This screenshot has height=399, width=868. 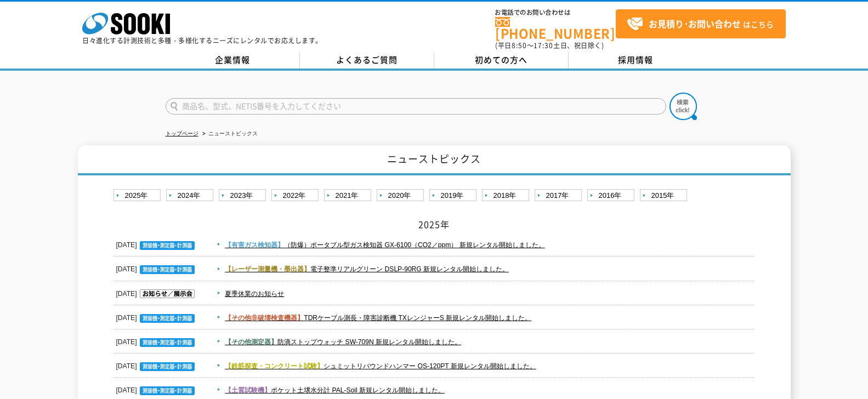 What do you see at coordinates (507, 196) in the screenshot?
I see `a: 2018年` at bounding box center [507, 196].